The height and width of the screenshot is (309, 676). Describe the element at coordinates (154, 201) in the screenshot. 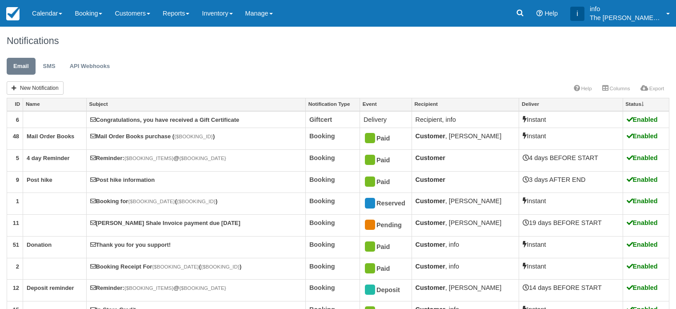

I see `a: Booking for{$BOOKING_DATE}({$BOOKING_ID})` at that location.